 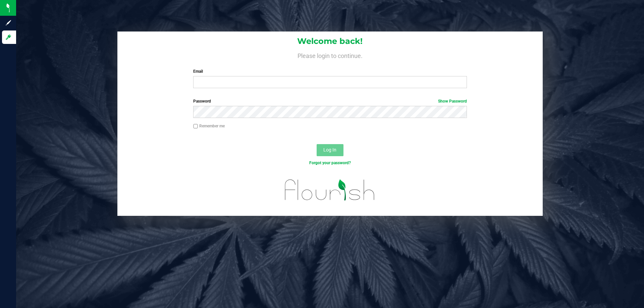 What do you see at coordinates (9, 37) in the screenshot?
I see `inline-svg: Log in` at bounding box center [9, 37].